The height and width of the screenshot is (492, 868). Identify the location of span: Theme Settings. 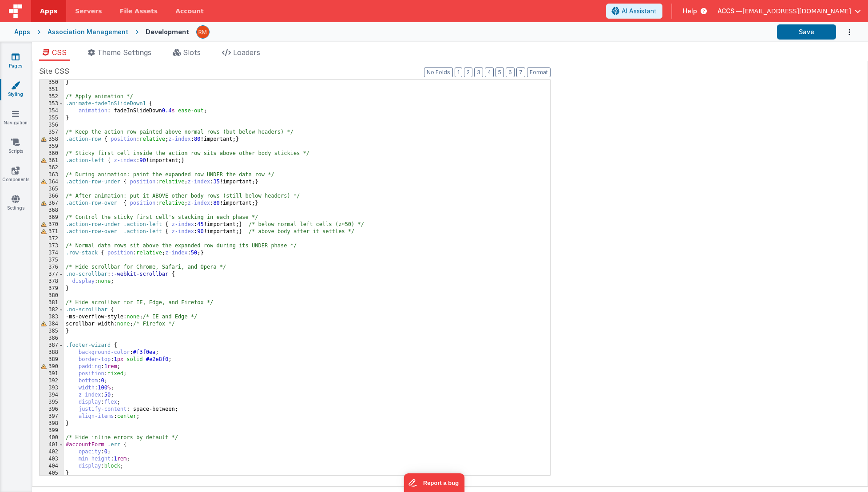
(124, 52).